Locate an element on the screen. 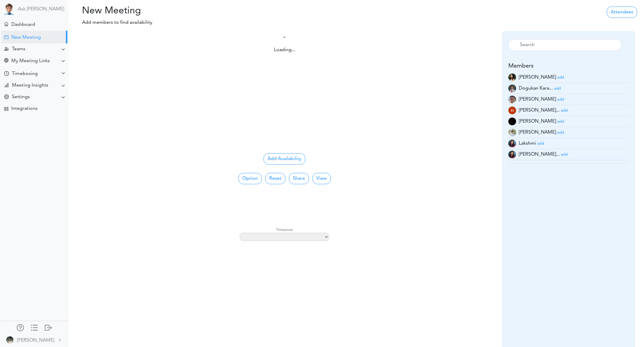  h2: New Meeting is located at coordinates (164, 11).